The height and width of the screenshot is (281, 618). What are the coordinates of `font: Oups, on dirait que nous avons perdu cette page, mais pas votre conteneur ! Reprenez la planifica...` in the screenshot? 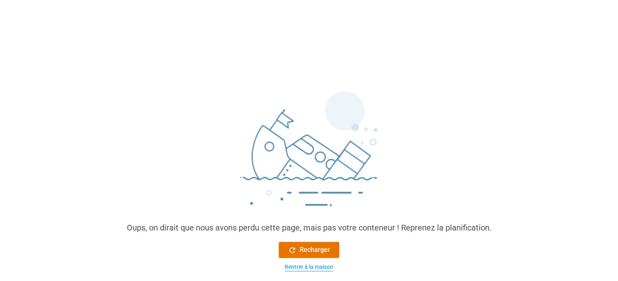 It's located at (309, 227).